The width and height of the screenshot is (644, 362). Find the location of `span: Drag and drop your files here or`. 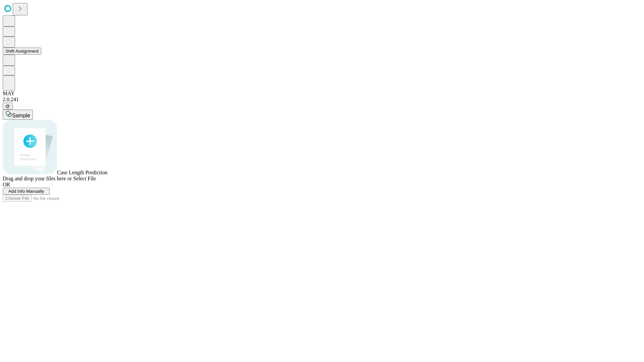

span: Drag and drop your files here or is located at coordinates (37, 179).